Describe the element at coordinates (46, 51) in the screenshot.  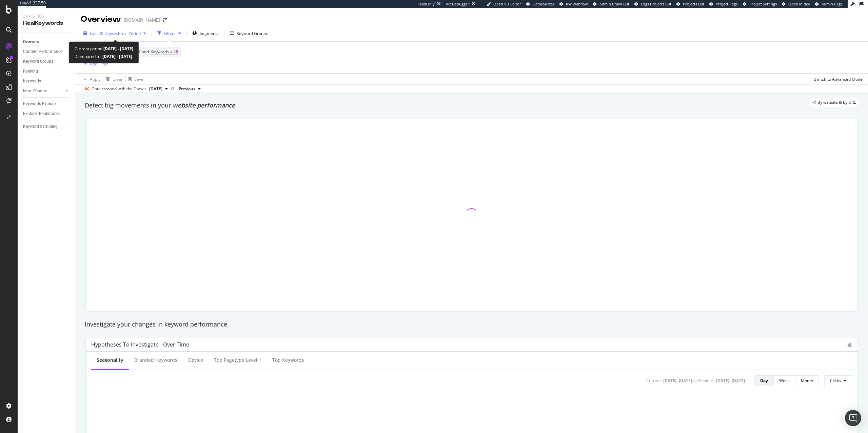
I see `a: Content Performance` at that location.